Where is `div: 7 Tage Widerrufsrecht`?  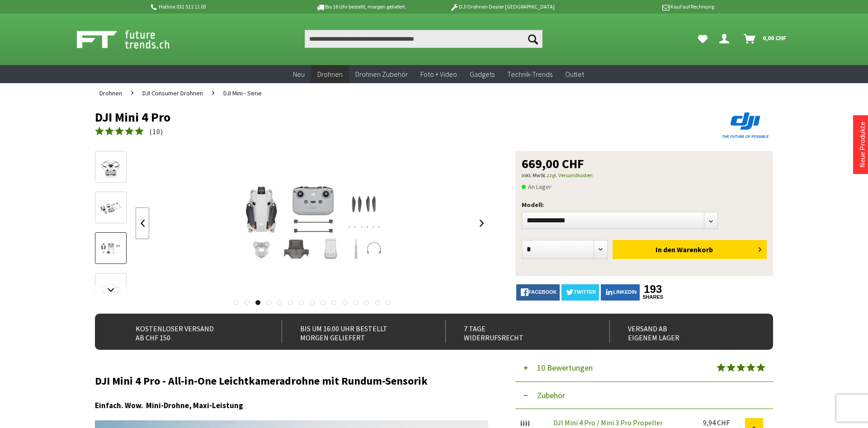
div: 7 Tage Widerrufsrecht is located at coordinates (517, 332).